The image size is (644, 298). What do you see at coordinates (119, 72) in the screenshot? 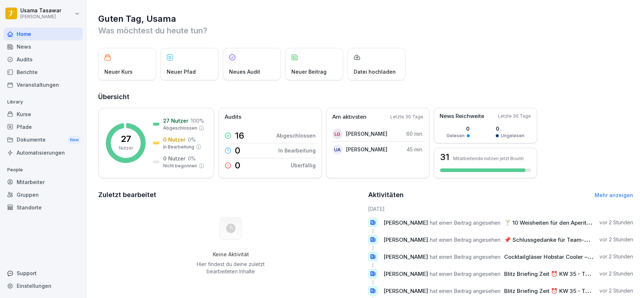
I see `p: Neuer Kurs` at bounding box center [119, 72].